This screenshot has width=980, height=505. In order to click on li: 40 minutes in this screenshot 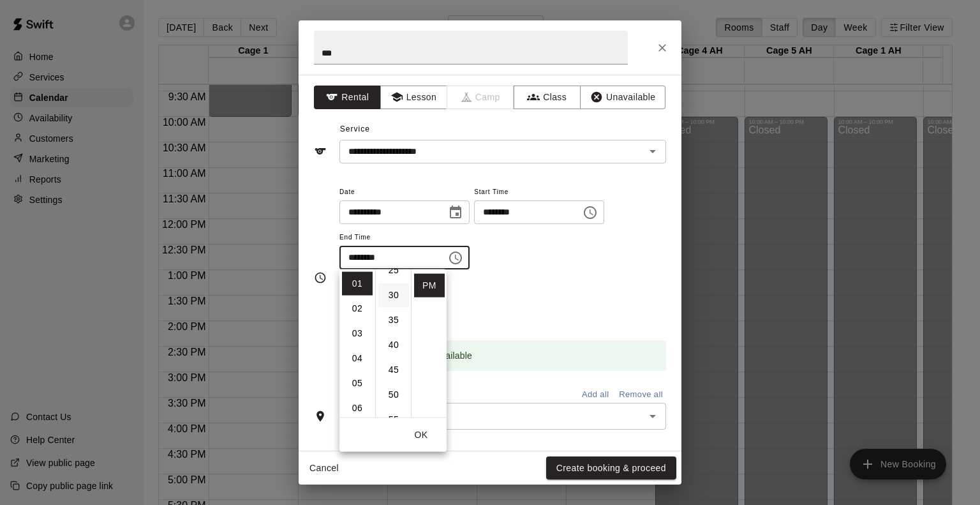, I will do `click(394, 345)`.